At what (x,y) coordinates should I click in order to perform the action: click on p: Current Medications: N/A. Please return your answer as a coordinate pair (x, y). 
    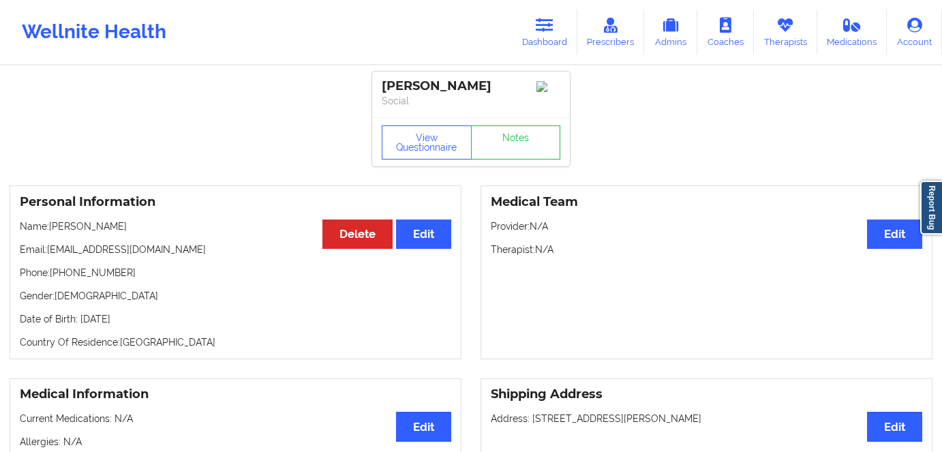
    Looking at the image, I should click on (235, 419).